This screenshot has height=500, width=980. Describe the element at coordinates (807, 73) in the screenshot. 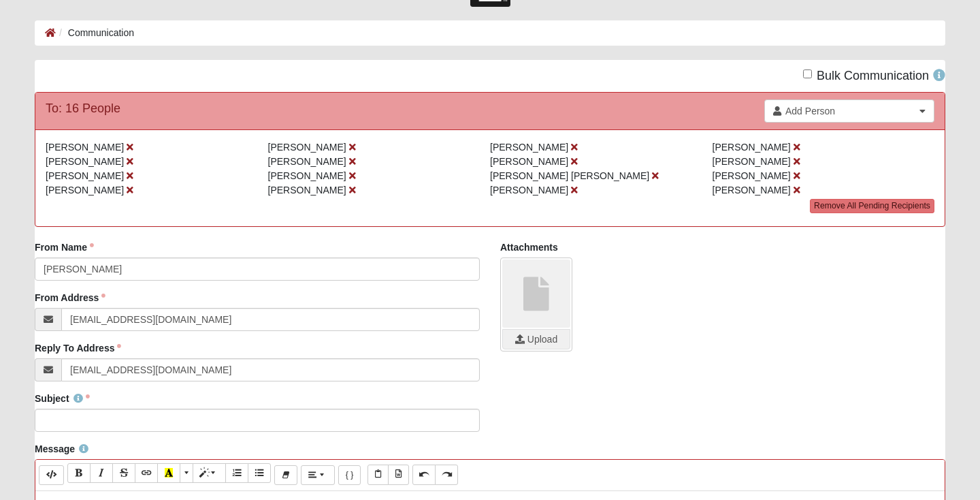

I see `input: Bulk Communication` at that location.